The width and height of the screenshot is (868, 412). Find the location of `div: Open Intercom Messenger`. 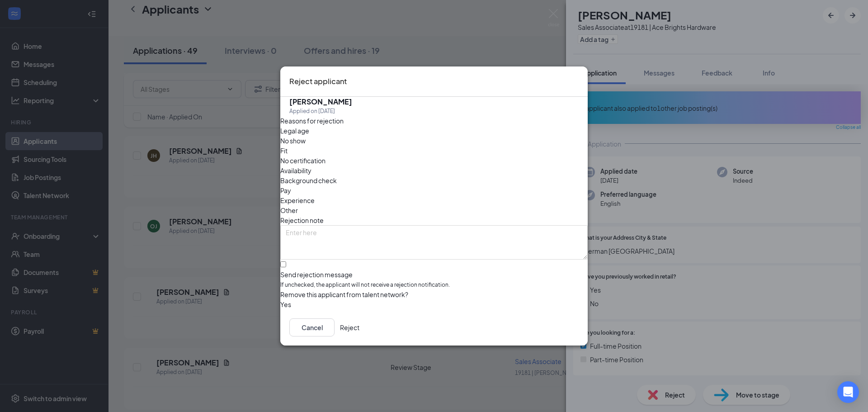

div: Open Intercom Messenger is located at coordinates (848, 392).